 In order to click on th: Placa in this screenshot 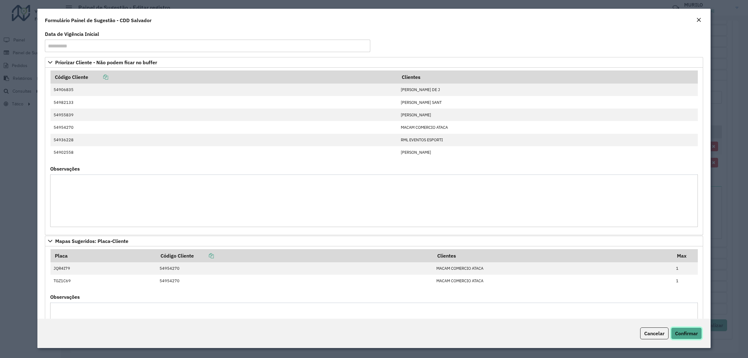, I will do `click(103, 256)`.